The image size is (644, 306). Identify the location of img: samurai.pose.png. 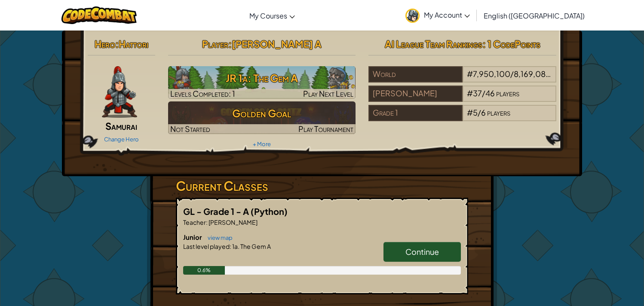
(120, 92).